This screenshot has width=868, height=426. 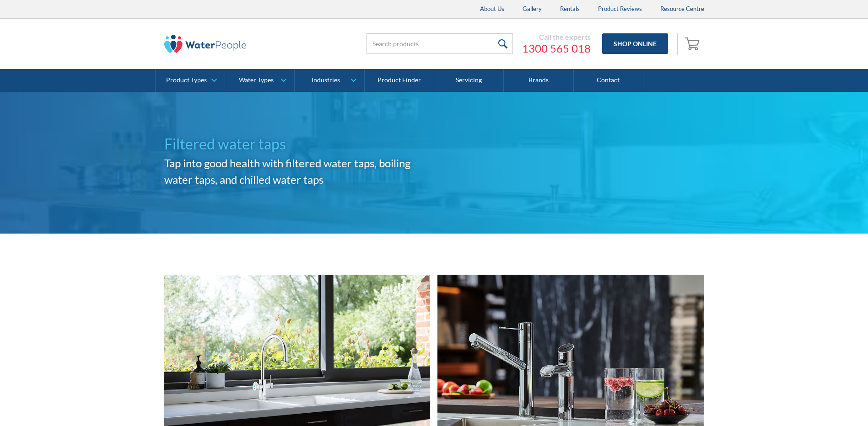 What do you see at coordinates (693, 44) in the screenshot?
I see `a: Open empty cart` at bounding box center [693, 44].